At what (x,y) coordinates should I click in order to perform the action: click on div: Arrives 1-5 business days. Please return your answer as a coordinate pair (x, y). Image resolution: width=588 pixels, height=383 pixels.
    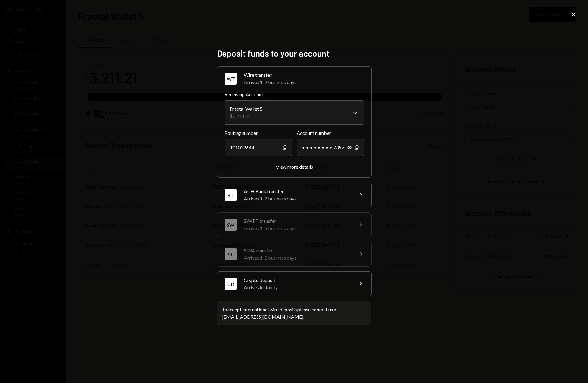
    Looking at the image, I should click on (297, 228).